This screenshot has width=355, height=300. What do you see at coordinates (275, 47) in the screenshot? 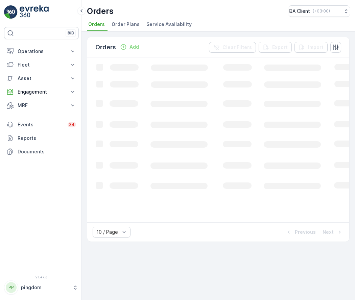
I see `button: Export` at bounding box center [275, 47].